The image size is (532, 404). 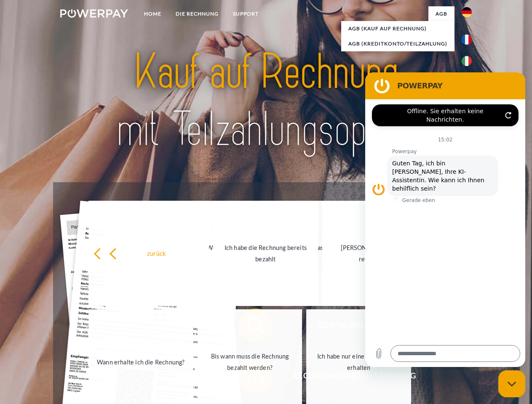 What do you see at coordinates (467, 12) in the screenshot?
I see `img: de` at bounding box center [467, 12].